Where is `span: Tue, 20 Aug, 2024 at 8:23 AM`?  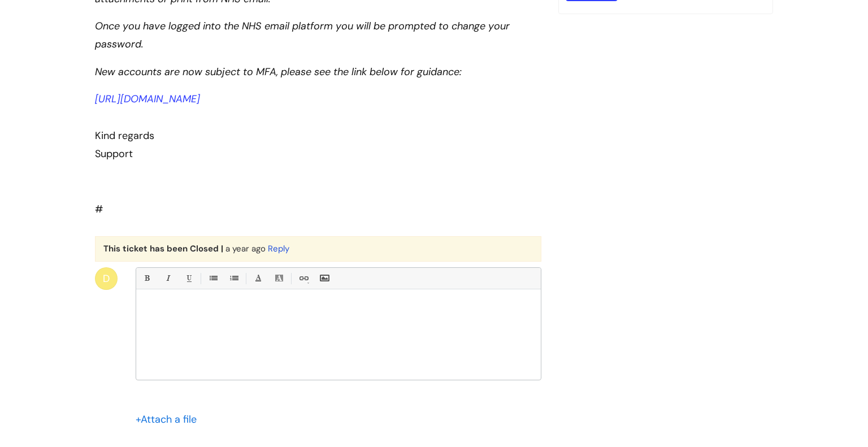
span: Tue, 20 Aug, 2024 at 8:23 AM is located at coordinates (245, 249).